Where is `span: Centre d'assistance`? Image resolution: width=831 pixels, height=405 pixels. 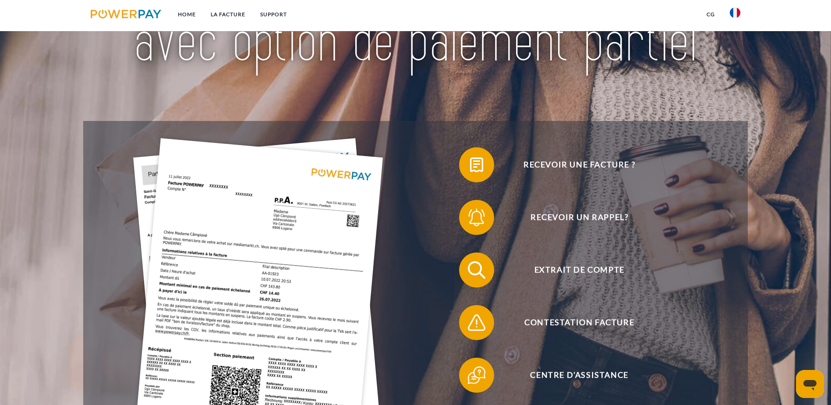
span: Centre d'assistance is located at coordinates (579, 375).